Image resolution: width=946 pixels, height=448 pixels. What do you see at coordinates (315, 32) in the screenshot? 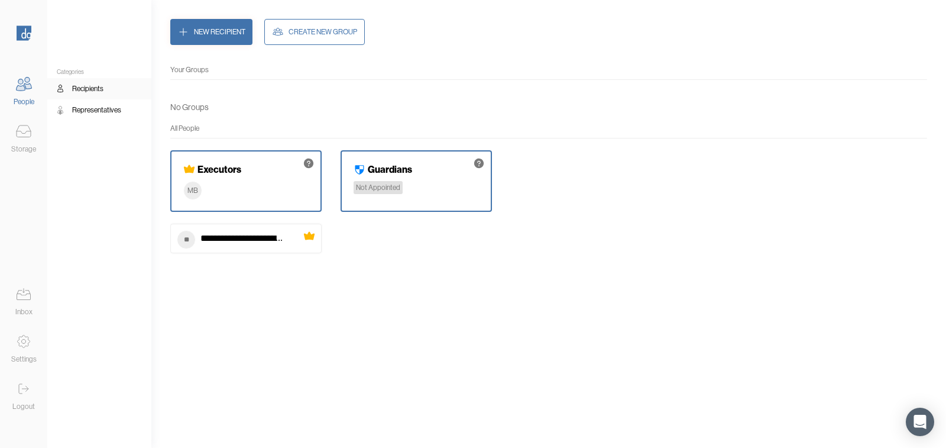
I see `button: Create New Group` at bounding box center [315, 32].